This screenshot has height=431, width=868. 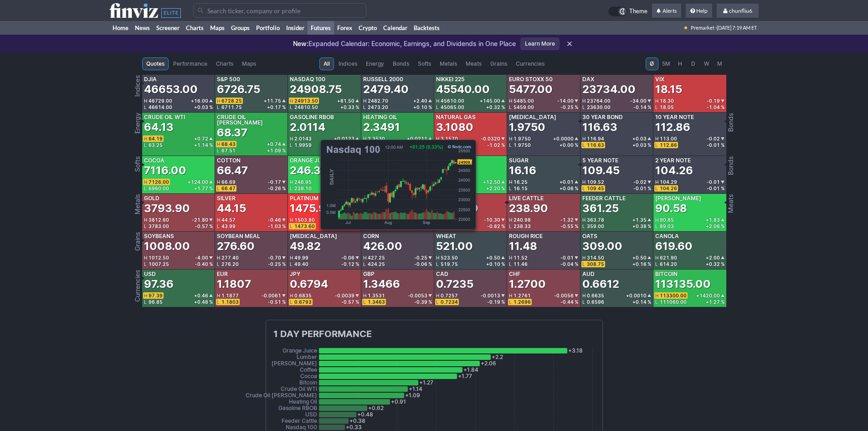 What do you see at coordinates (231, 101) in the screenshot?
I see `span: 6728.25` at bounding box center [231, 101].